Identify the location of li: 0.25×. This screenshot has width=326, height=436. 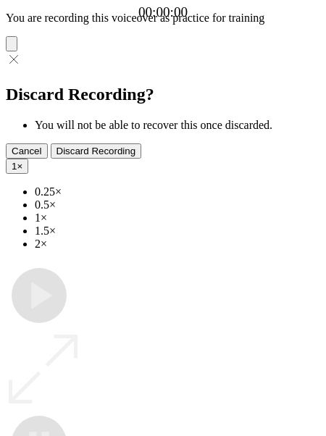
(177, 192).